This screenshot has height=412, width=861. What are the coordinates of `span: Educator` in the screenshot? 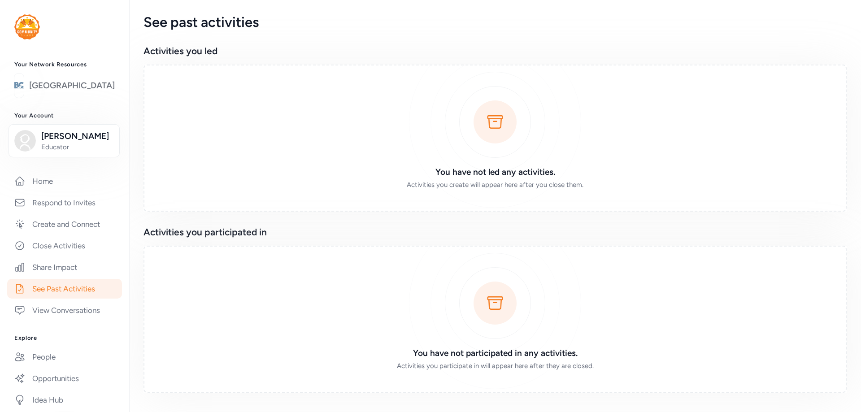 It's located at (78, 147).